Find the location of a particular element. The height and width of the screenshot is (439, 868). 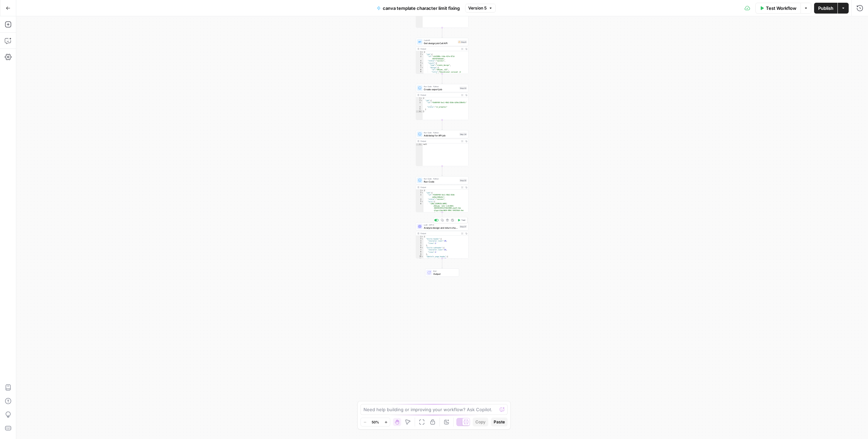

span: Copy is located at coordinates (481, 422).